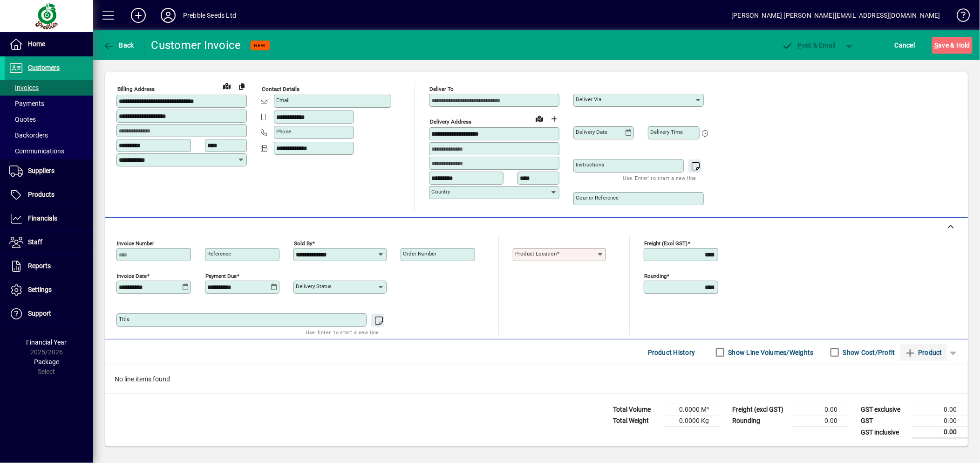 This screenshot has width=980, height=463. Describe the element at coordinates (665, 243) in the screenshot. I see `mat-label: Freight (excl GST)` at that location.